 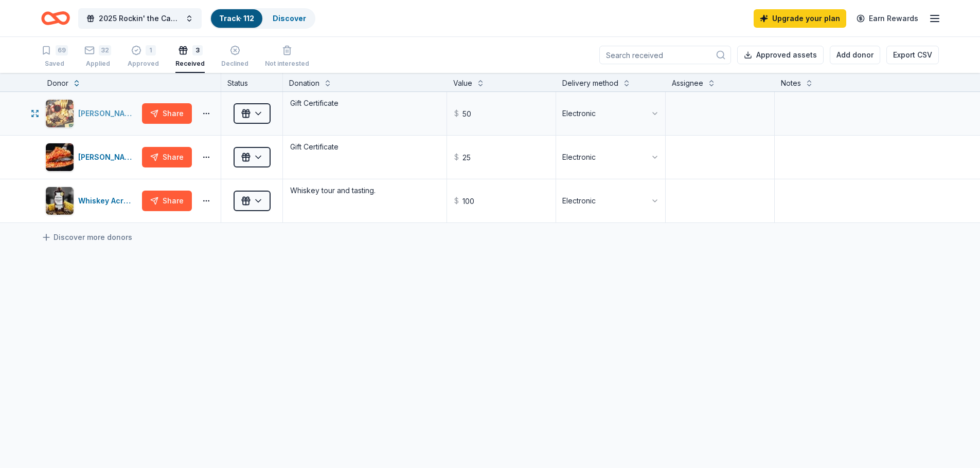 What do you see at coordinates (252, 82) in the screenshot?
I see `div: Status` at bounding box center [252, 82].